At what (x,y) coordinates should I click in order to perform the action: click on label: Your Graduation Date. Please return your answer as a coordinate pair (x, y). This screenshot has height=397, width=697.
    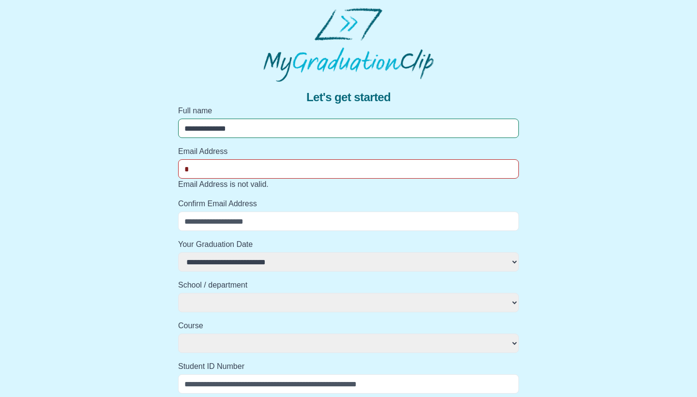
    Looking at the image, I should click on (348, 244).